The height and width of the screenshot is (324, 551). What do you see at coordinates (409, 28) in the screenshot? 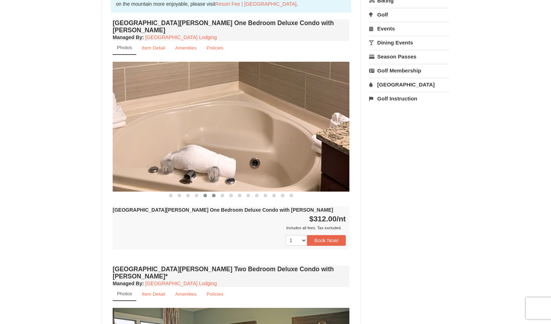
I see `a: Events` at bounding box center [409, 28].